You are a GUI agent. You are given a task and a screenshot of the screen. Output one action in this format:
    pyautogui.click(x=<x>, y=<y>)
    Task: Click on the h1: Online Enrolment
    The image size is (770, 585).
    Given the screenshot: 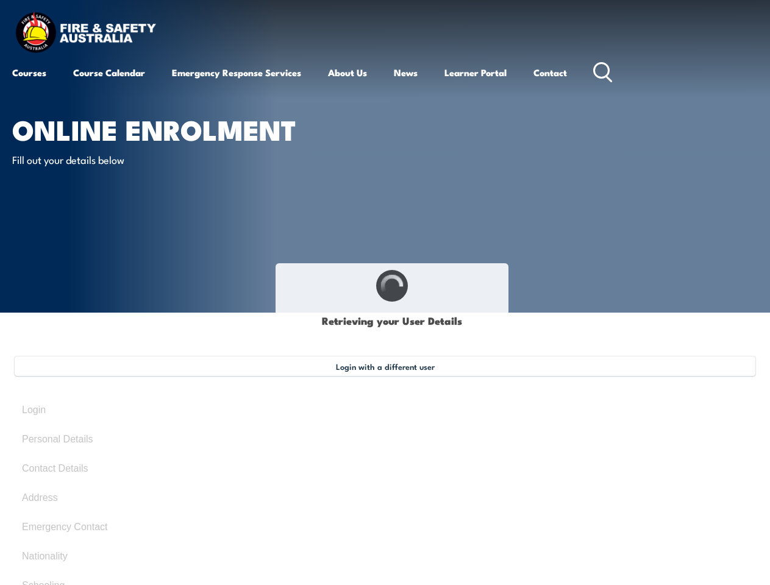 What is the action you would take?
    pyautogui.click(x=163, y=129)
    